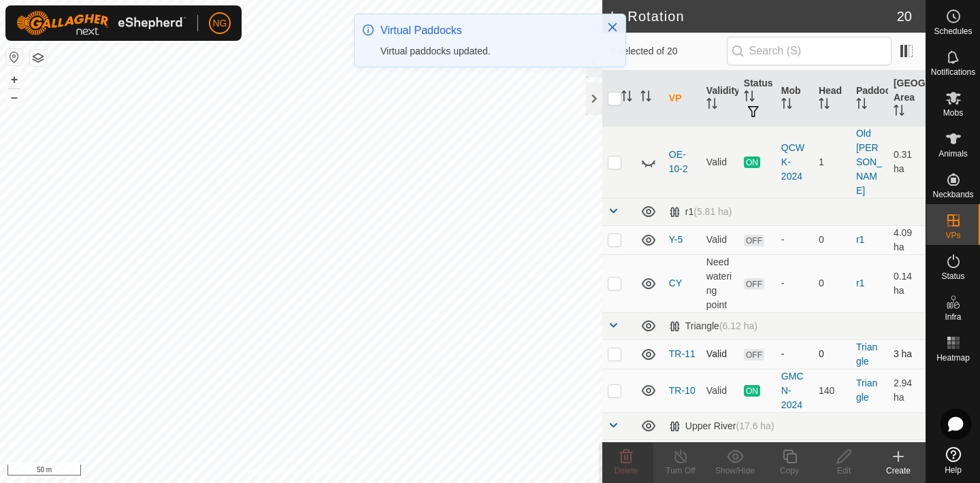 The image size is (980, 483). I want to click on a: OE-10-2, so click(678, 162).